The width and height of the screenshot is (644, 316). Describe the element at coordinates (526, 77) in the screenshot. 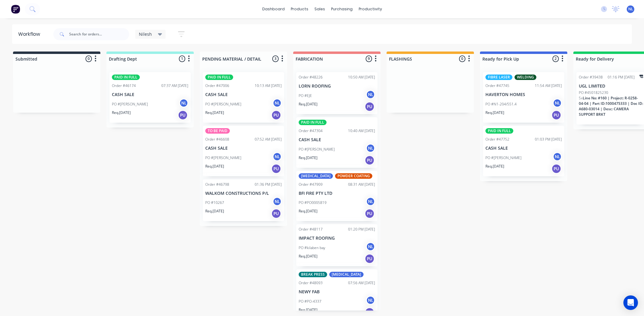

I see `div: WELDING` at that location.